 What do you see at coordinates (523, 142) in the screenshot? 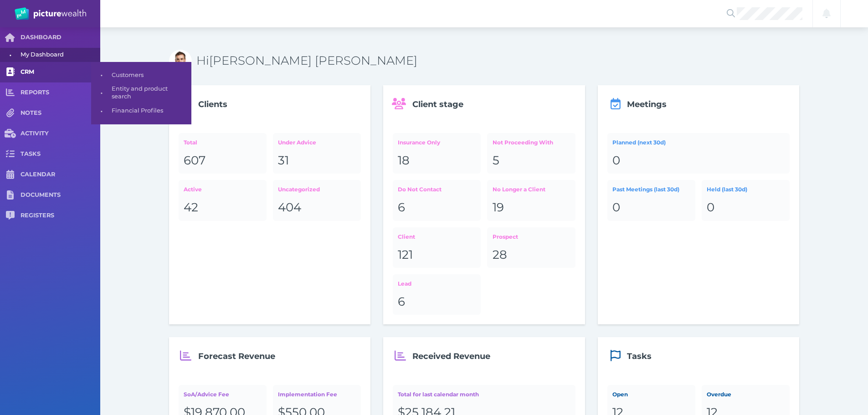
I see `span: Not Proceeding With` at bounding box center [523, 142].